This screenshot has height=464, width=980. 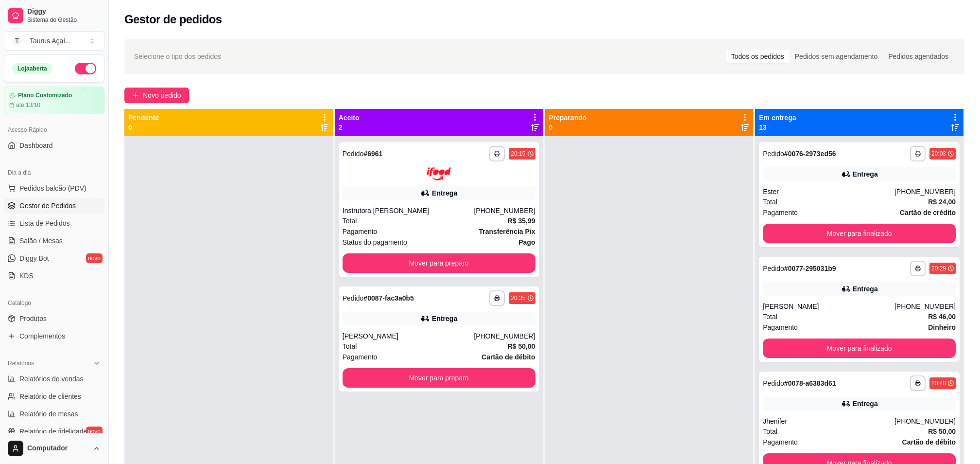 I want to click on span: T, so click(x=17, y=40).